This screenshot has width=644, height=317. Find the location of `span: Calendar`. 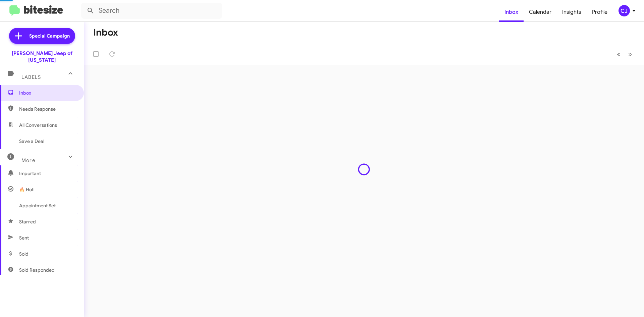

span: Calendar is located at coordinates (540, 12).